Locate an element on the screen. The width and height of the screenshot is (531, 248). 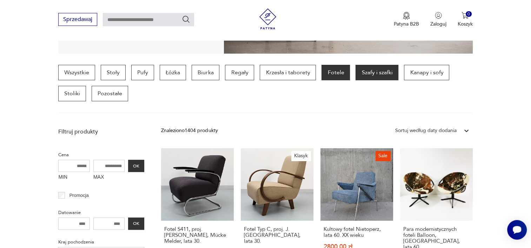
a: Pozostałe is located at coordinates (110, 94).